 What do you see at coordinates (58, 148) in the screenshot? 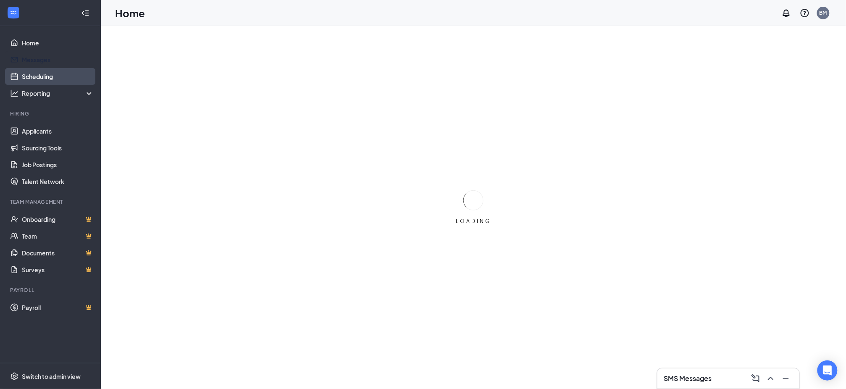
I see `a: Sourcing Tools` at bounding box center [58, 148].